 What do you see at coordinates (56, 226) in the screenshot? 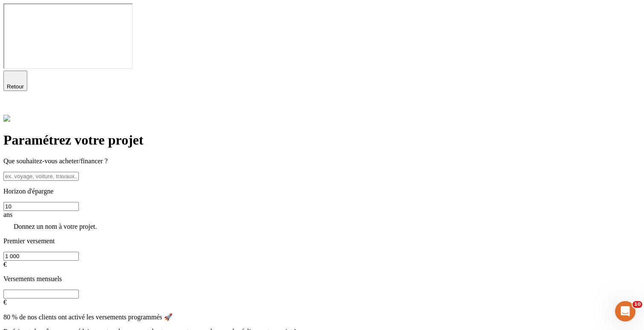
I see `span: Donnez un nom à votre projet.` at bounding box center [56, 226].